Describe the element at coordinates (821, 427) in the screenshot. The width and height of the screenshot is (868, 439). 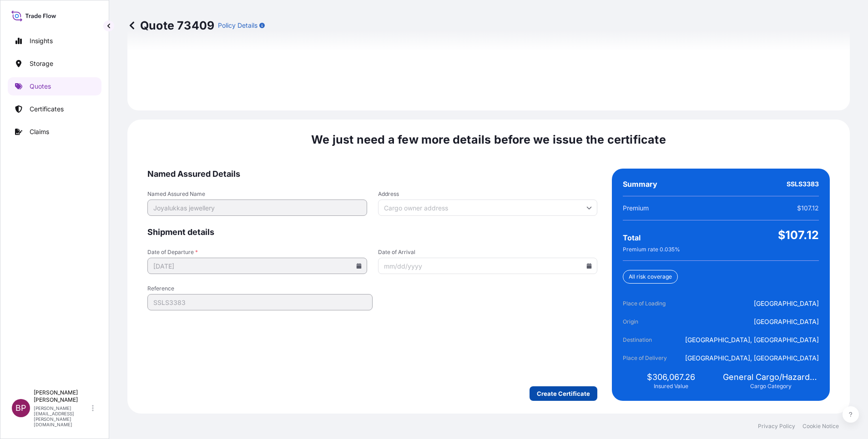
I see `a: Cookie Notice` at that location.